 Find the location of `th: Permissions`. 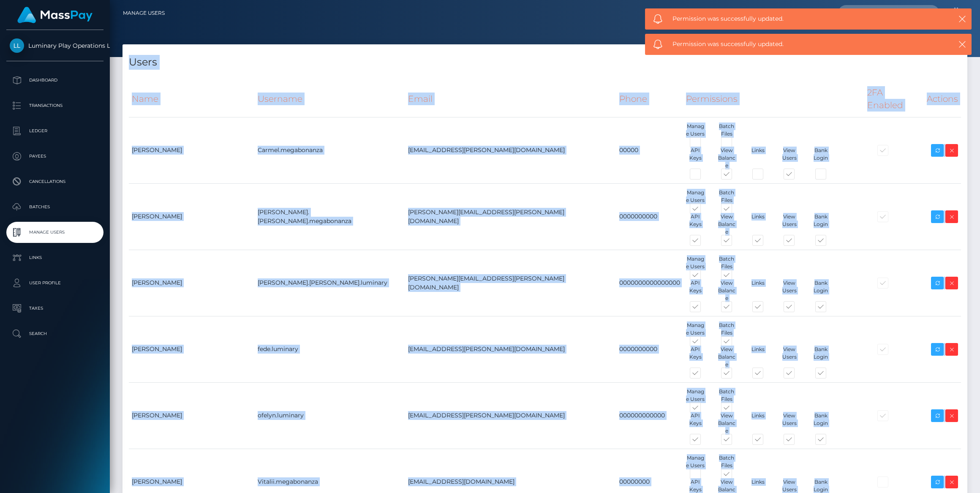

th: Permissions is located at coordinates (774, 99).